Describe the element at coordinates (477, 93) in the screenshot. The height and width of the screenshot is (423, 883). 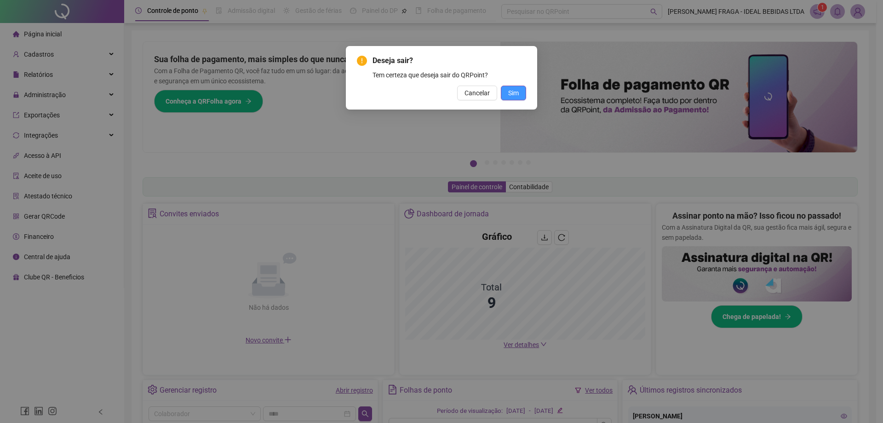
I see `button: Cancelar` at that location.